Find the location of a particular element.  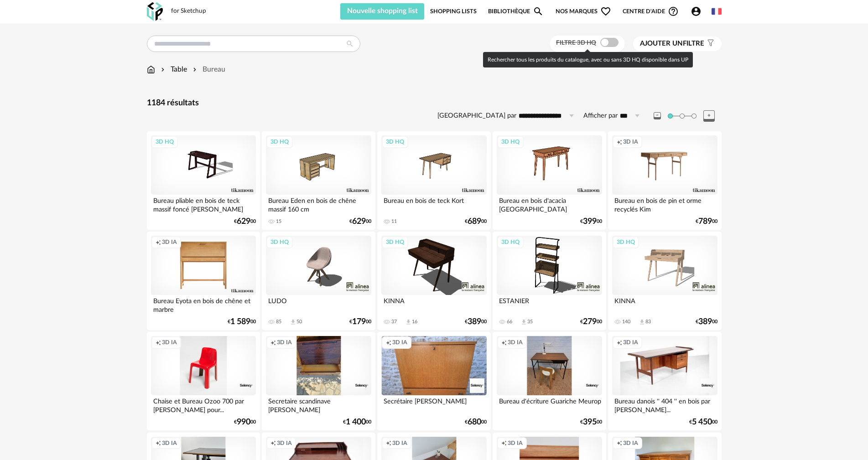

a: Creation icon 3D IA Bureau Eyota en bois de chêne et marbre €1 58900 is located at coordinates (204, 281).